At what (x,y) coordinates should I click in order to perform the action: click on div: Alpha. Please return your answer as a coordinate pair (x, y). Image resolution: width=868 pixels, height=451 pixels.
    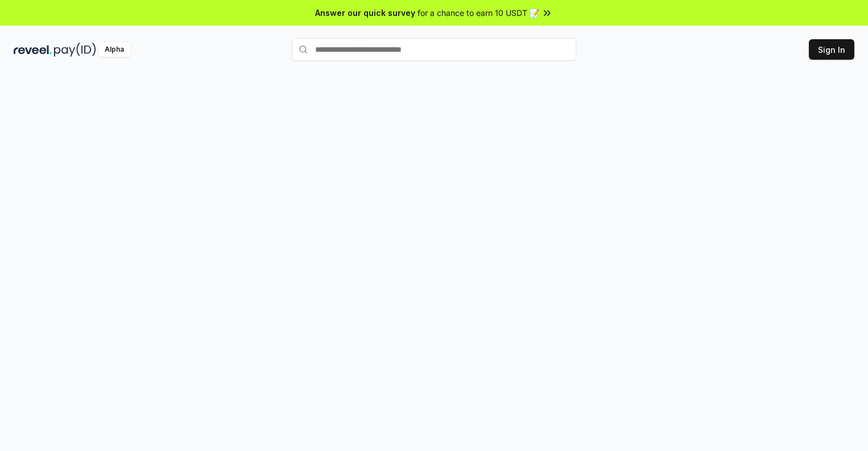
    Looking at the image, I should click on (114, 50).